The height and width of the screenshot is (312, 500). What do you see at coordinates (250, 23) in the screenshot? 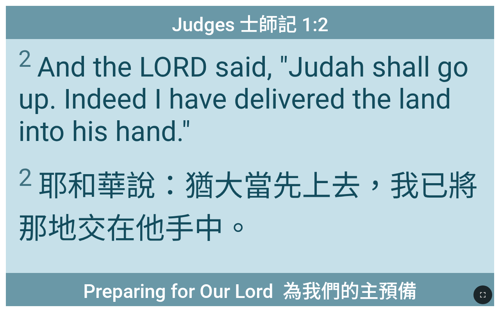
I see `span: Judges 士師記 1:2` at bounding box center [250, 23].